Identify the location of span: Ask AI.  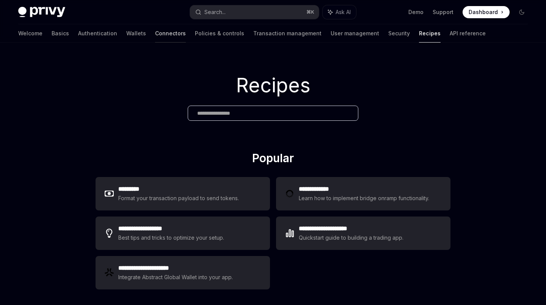
(343, 12).